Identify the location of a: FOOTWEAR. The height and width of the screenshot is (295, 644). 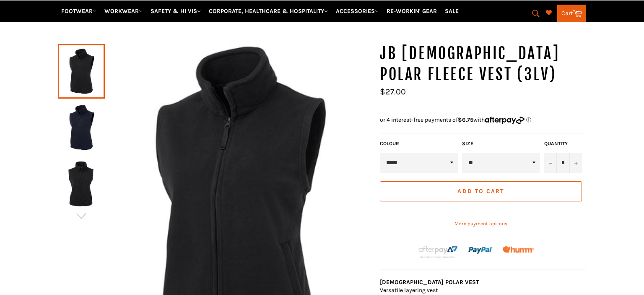
(79, 11).